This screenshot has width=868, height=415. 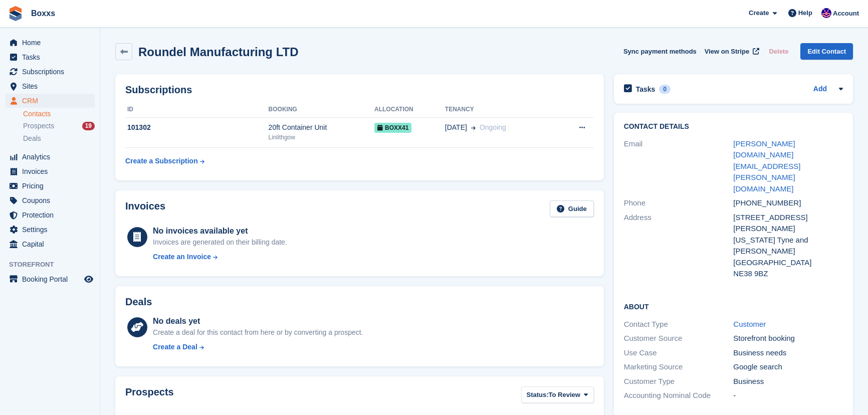 I want to click on div: Create a Subscription, so click(x=161, y=161).